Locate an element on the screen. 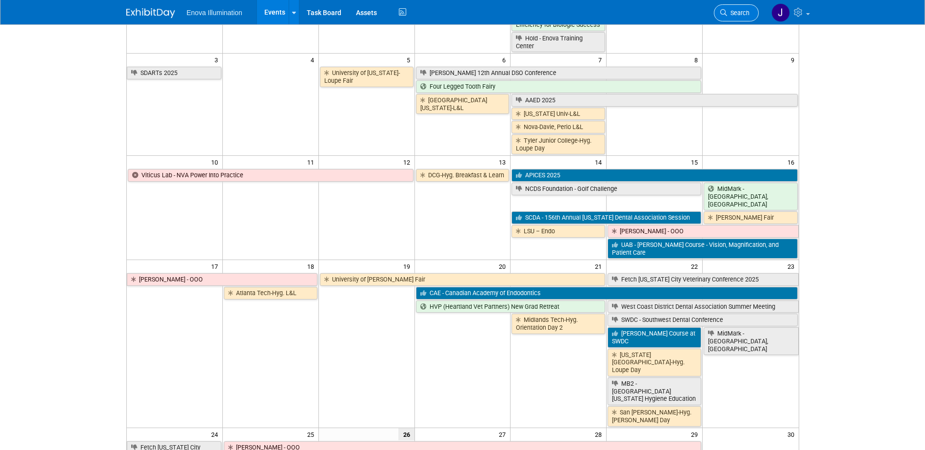 The image size is (925, 450). a: SWDC - Southwest Dental Conference is located at coordinates (702, 320).